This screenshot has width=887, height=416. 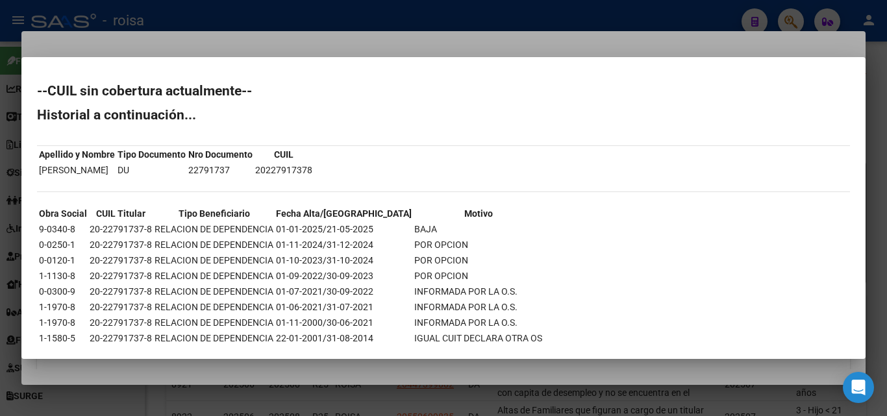 I want to click on td: 0-0300-9, so click(x=63, y=292).